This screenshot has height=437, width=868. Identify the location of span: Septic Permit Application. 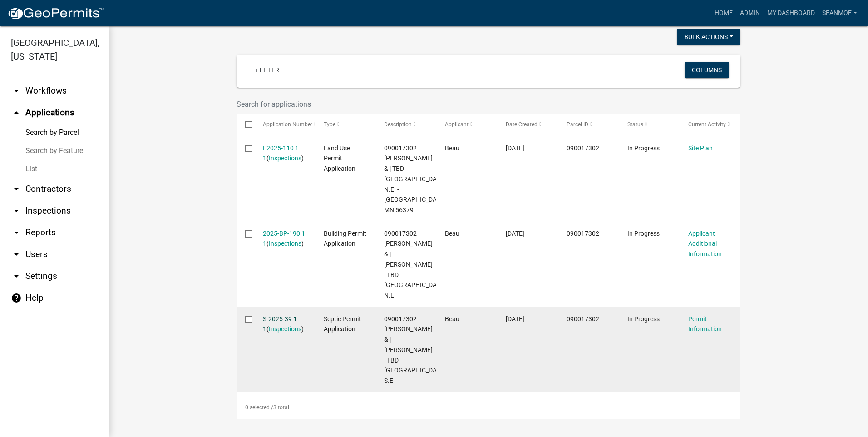
(342, 324).